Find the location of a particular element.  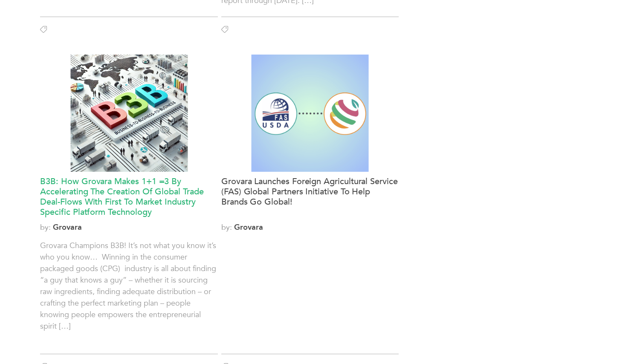

h3: Grovara Launches Foreign Agricultural Service (FAS) Global Partners Initiative To Help Brands Go ... is located at coordinates (310, 197).